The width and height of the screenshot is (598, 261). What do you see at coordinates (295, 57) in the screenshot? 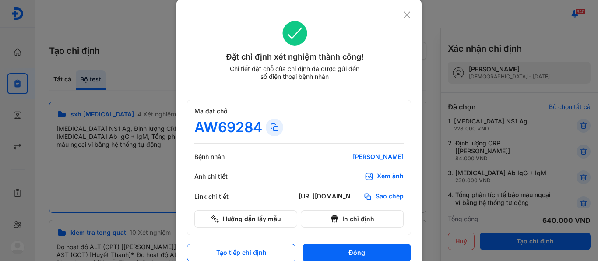
I see `div: Đặt chỉ định xét nghiệm thành công!` at bounding box center [295, 57].